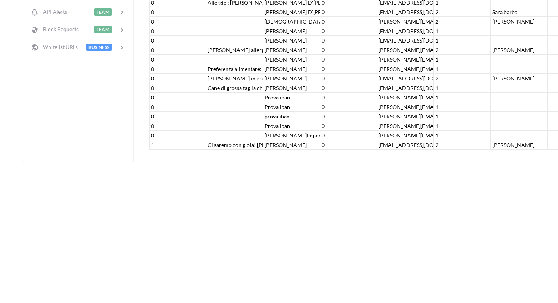  What do you see at coordinates (291, 116) in the screenshot?
I see `div: prova iban` at bounding box center [291, 116].